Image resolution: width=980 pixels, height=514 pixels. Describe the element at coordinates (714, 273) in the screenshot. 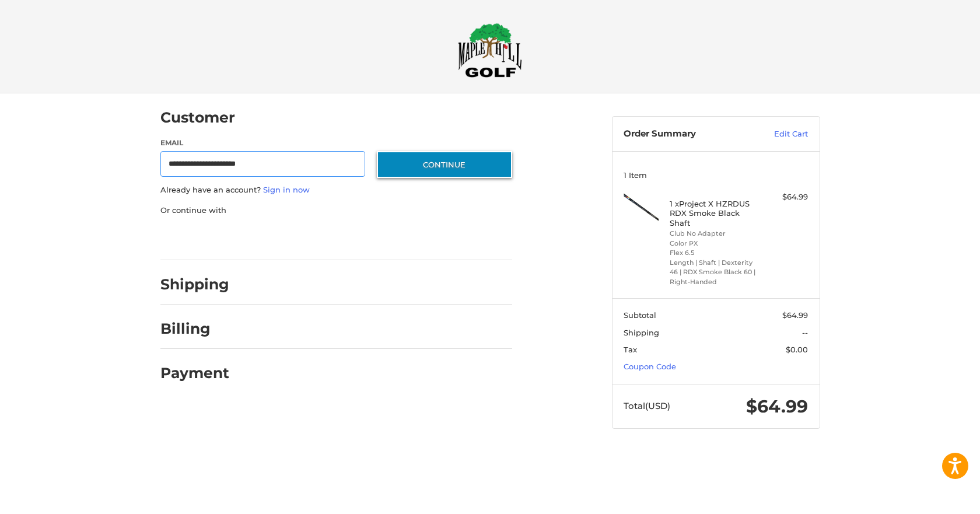

I see `li: Length | Shaft | Dexterity 46 | RDX Smoke Black 60 | Right-Handed` at that location.